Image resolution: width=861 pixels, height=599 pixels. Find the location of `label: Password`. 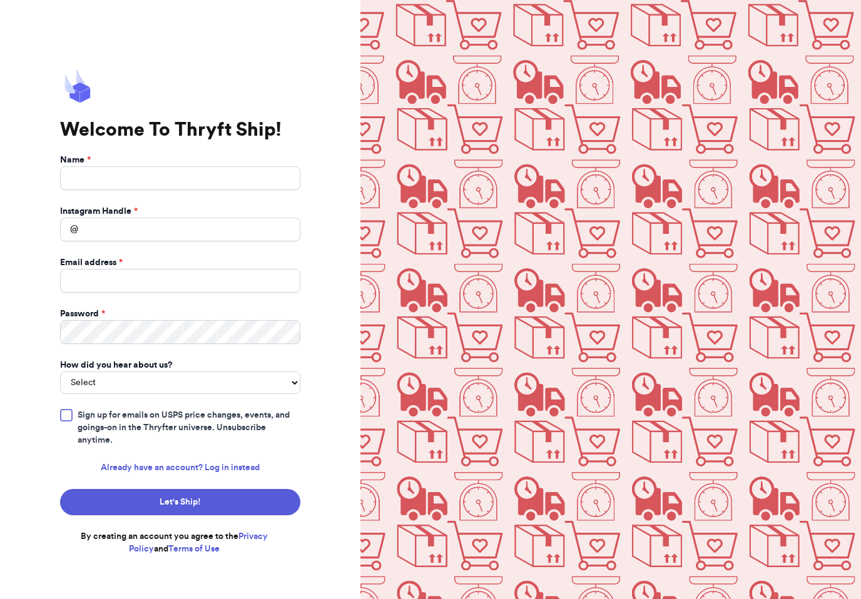

label: Password is located at coordinates (83, 314).